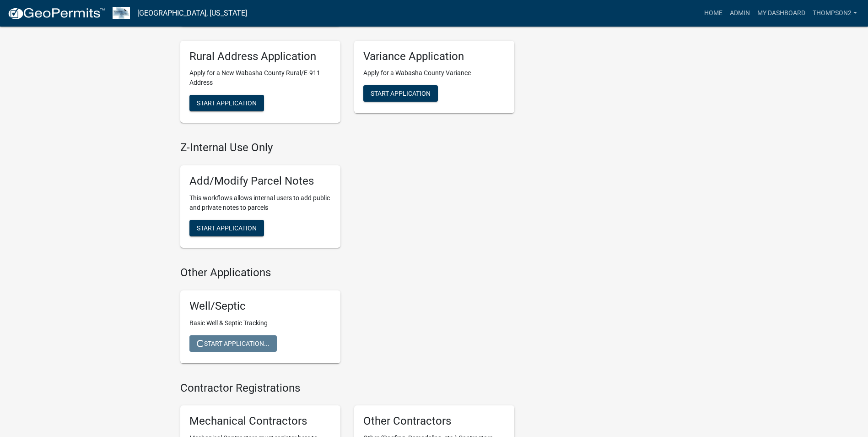 Image resolution: width=868 pixels, height=437 pixels. I want to click on h5: Other Contractors, so click(434, 421).